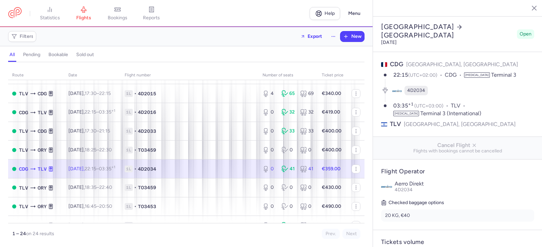 The width and height of the screenshot is (542, 247). Describe the element at coordinates (331, 169) in the screenshot. I see `strong: €359.00` at that location.